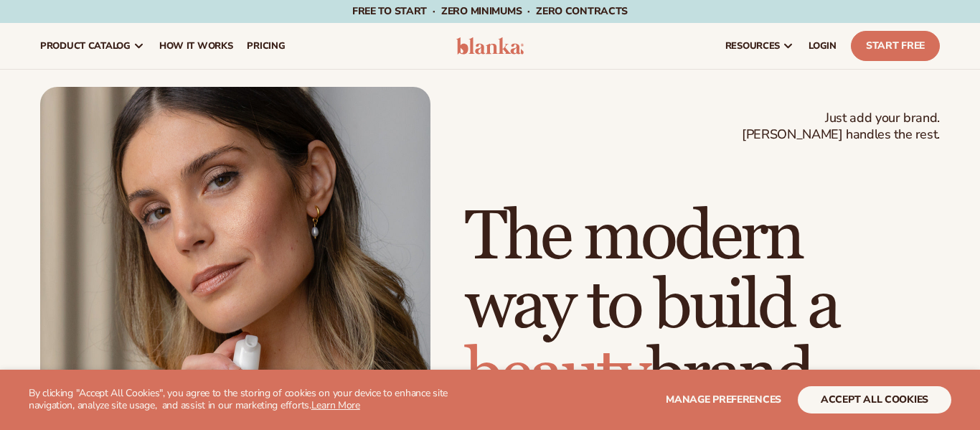  What do you see at coordinates (196, 46) in the screenshot?
I see `span: How It Works` at bounding box center [196, 46].